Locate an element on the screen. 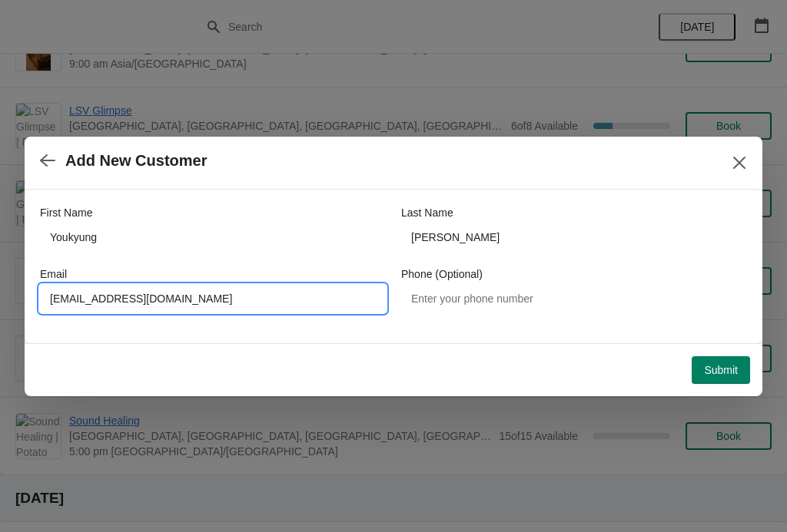 The image size is (787, 532). span: Submit is located at coordinates (721, 370).